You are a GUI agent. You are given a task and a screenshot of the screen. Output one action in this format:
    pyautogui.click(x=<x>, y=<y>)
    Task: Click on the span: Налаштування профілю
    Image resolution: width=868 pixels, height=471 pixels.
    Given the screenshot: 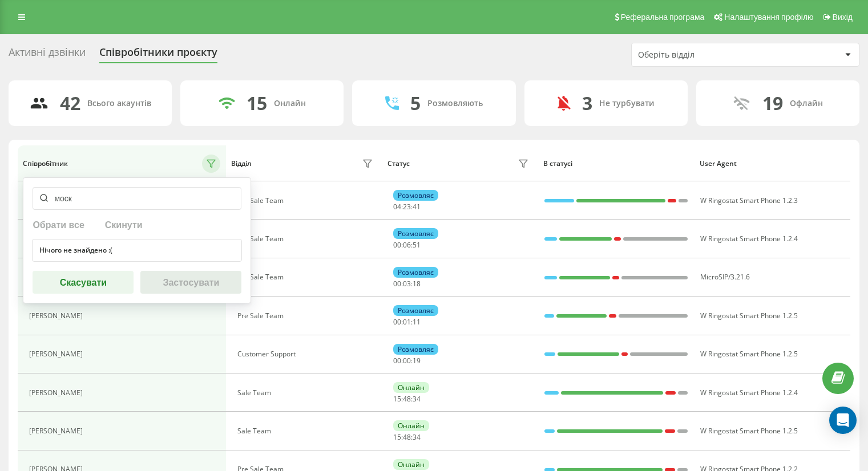 What is the action you would take?
    pyautogui.click(x=769, y=17)
    